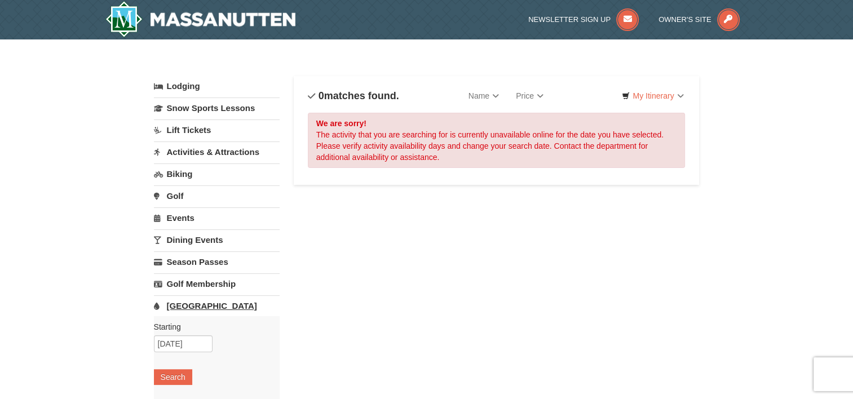 Image resolution: width=853 pixels, height=399 pixels. Describe the element at coordinates (217, 174) in the screenshot. I see `a: Biking` at that location.